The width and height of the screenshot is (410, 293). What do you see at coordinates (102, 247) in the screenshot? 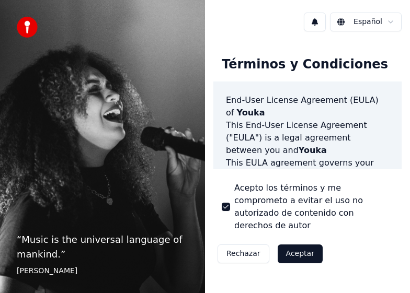
I see `p: “ Music is the universal language of mankind. ”` at bounding box center [102, 247].